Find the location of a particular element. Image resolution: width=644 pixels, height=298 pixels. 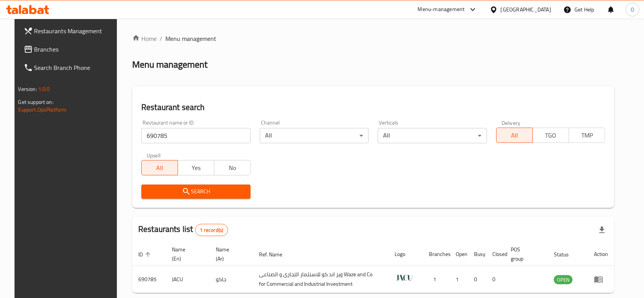

span: Version: is located at coordinates (28, 89).